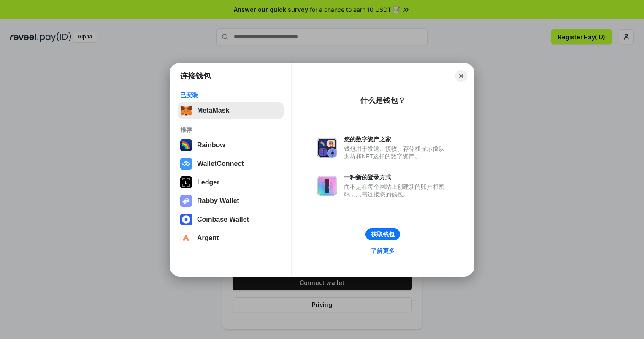 The width and height of the screenshot is (644, 339). I want to click on button: Rabby Wallet, so click(230, 200).